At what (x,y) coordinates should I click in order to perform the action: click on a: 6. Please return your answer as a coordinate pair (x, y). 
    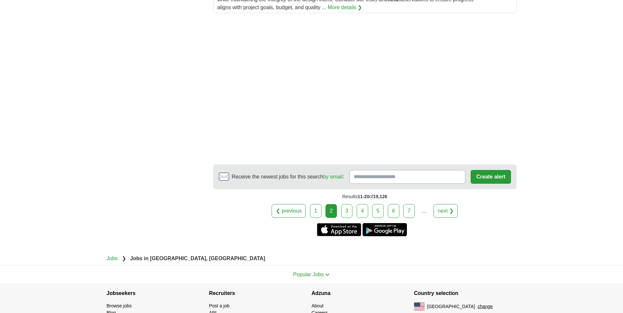
    Looking at the image, I should click on (394, 211).